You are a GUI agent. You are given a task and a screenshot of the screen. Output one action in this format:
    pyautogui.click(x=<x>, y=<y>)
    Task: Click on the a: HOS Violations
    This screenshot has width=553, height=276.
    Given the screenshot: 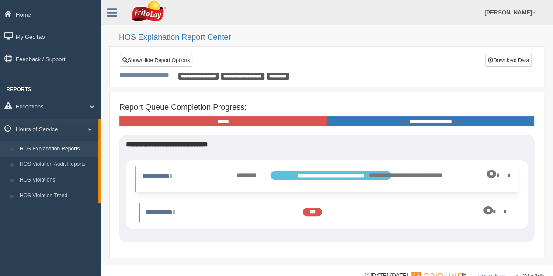 What is the action you would take?
    pyautogui.click(x=57, y=180)
    